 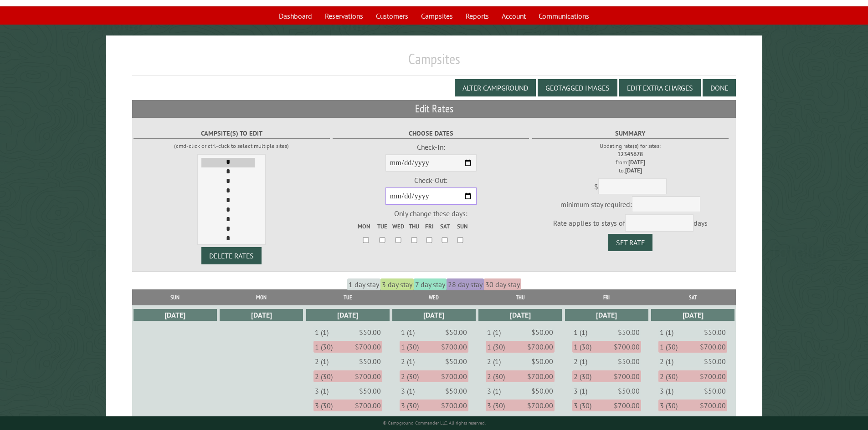 What do you see at coordinates (392, 16) in the screenshot?
I see `a: Customers` at bounding box center [392, 16].